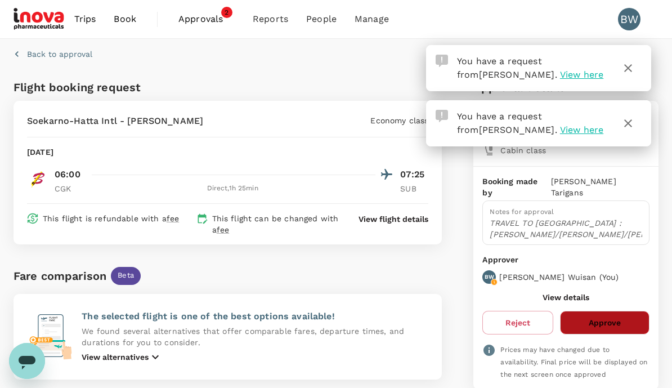  I want to click on span: 2, so click(227, 12).